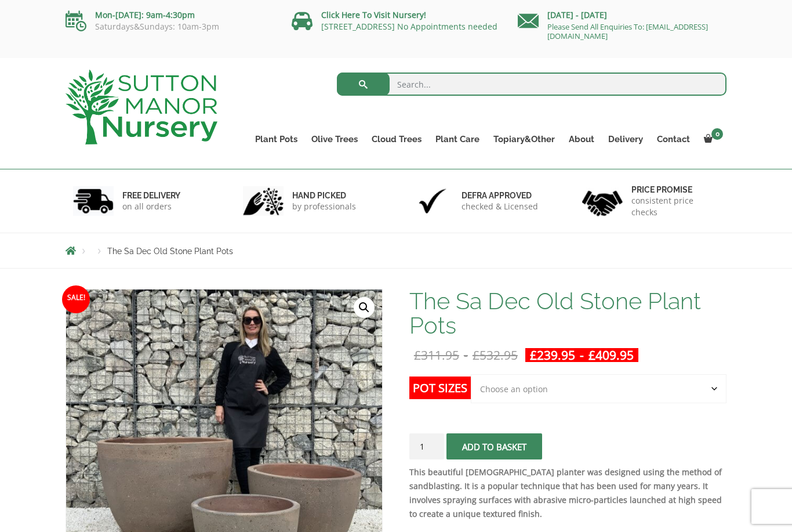  Describe the element at coordinates (170, 251) in the screenshot. I see `span: The Sa Dec Old Stone Plant Pots` at that location.